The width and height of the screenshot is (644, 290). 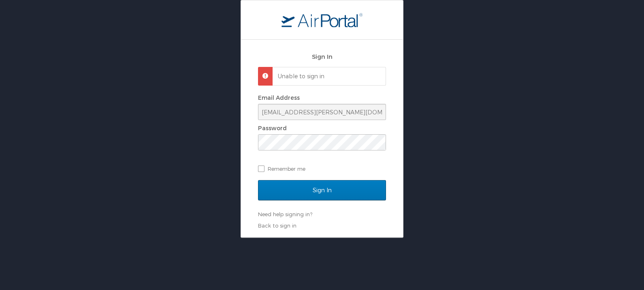 What do you see at coordinates (279, 97) in the screenshot?
I see `label: Email Address` at bounding box center [279, 97].